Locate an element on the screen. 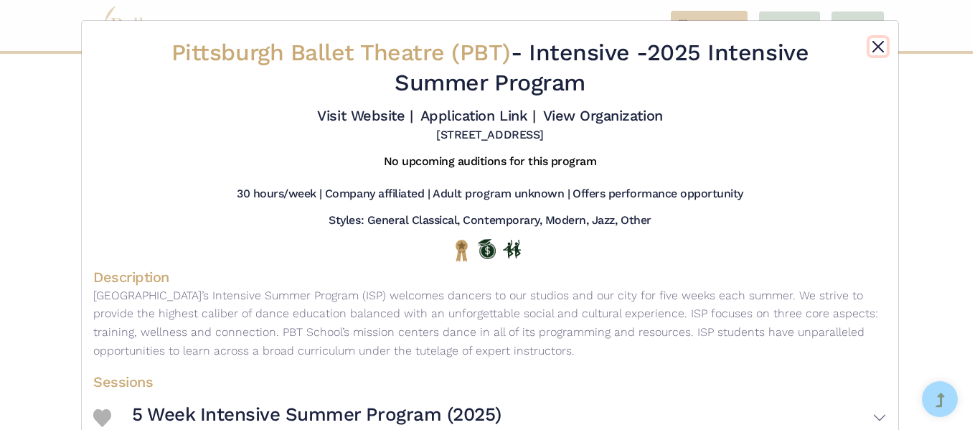  img: Heart is located at coordinates (101, 417).